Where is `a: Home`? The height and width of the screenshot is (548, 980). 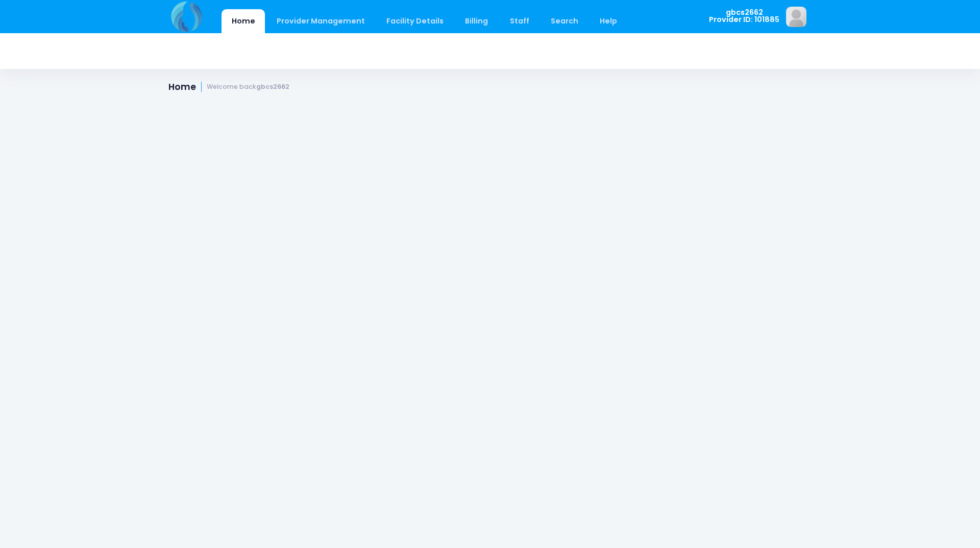 a: Home is located at coordinates (243, 21).